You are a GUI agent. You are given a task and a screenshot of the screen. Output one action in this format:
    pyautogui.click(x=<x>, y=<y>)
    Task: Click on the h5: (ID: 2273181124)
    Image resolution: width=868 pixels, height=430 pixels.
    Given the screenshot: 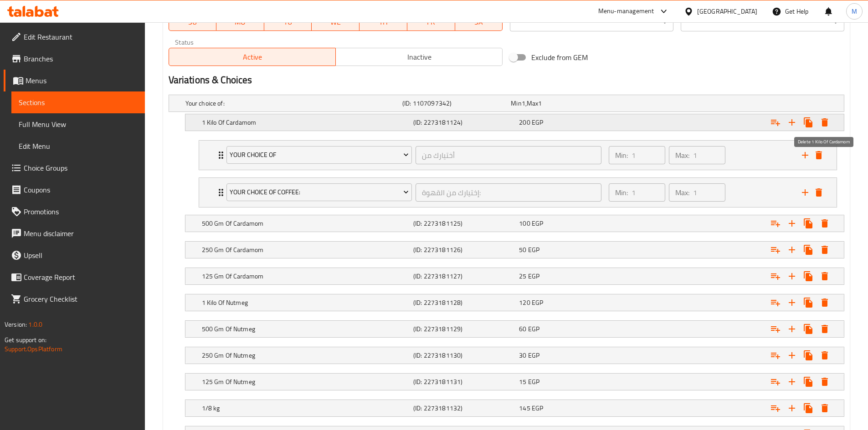 What is the action you would take?
    pyautogui.click(x=464, y=122)
    